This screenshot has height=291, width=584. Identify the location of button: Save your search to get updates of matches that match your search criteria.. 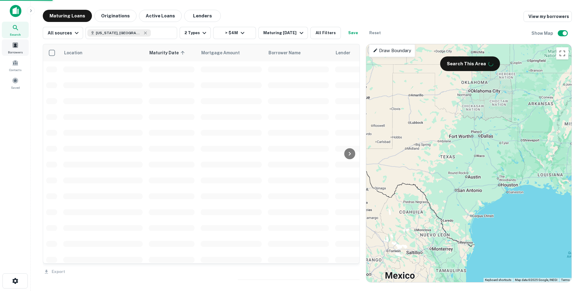
(353, 33).